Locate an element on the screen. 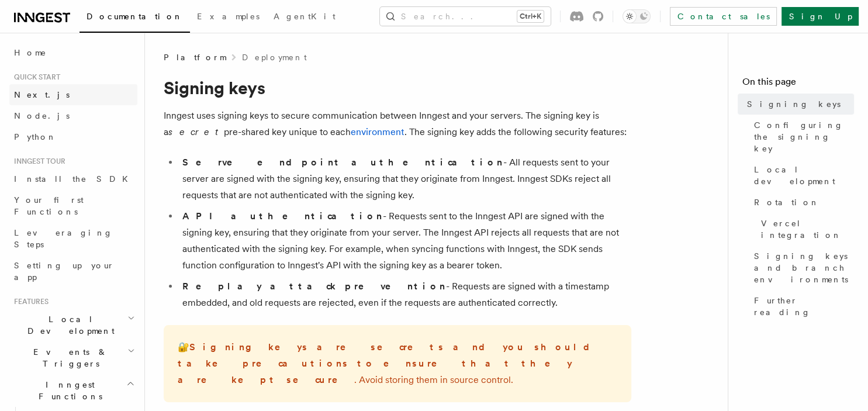 This screenshot has height=411, width=868. span: Events & Triggers is located at coordinates (69, 358).